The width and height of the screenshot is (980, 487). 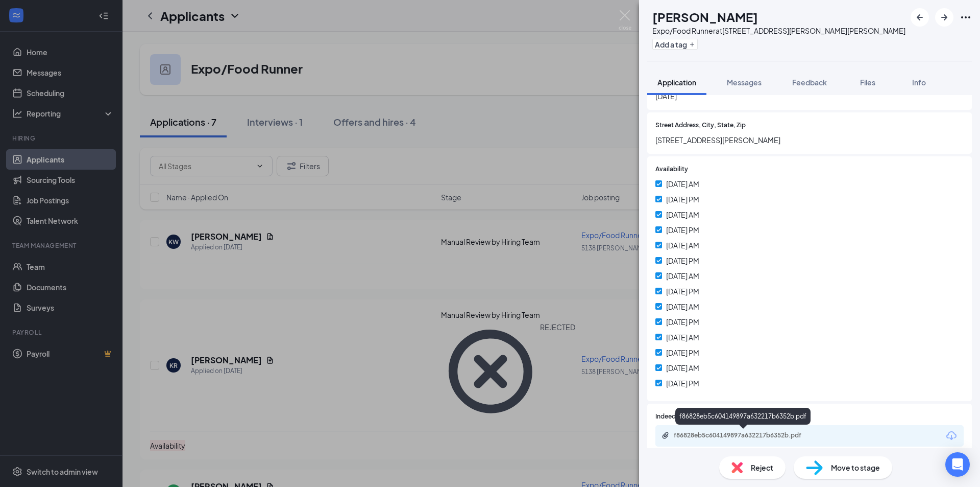 What do you see at coordinates (676, 82) in the screenshot?
I see `span: Application` at bounding box center [676, 82].